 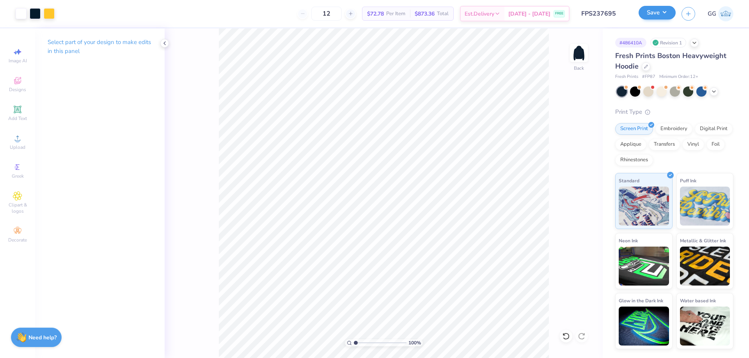 I want to click on div: Foil, so click(x=715, y=145).